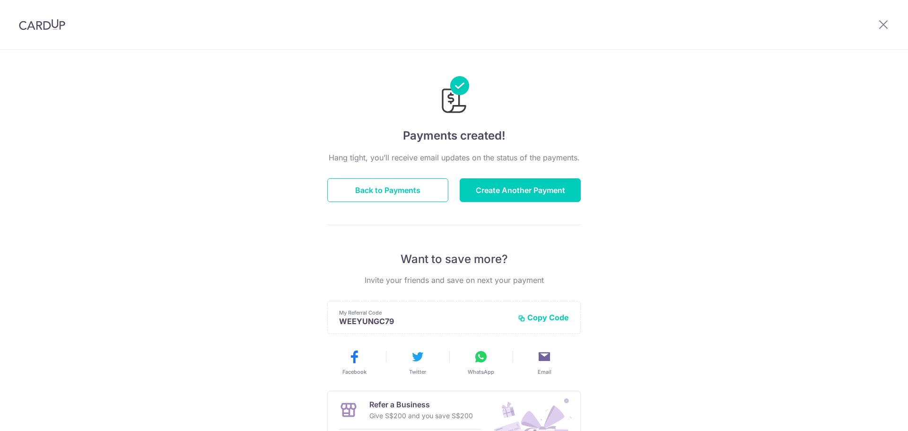 The width and height of the screenshot is (908, 431). What do you see at coordinates (42, 25) in the screenshot?
I see `img: CardUp` at bounding box center [42, 25].